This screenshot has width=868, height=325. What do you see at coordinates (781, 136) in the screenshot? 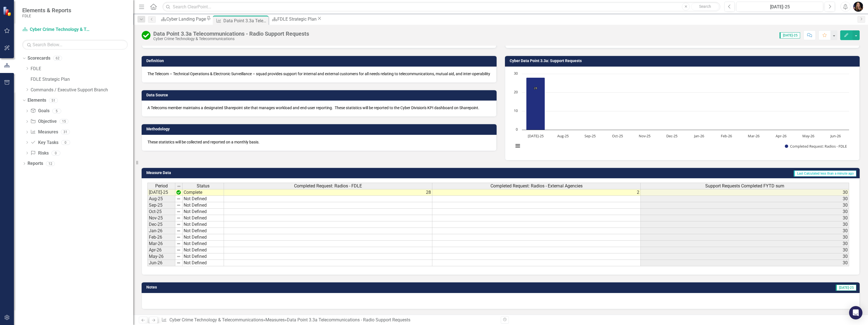
I see `text: Apr-26` at bounding box center [781, 136].